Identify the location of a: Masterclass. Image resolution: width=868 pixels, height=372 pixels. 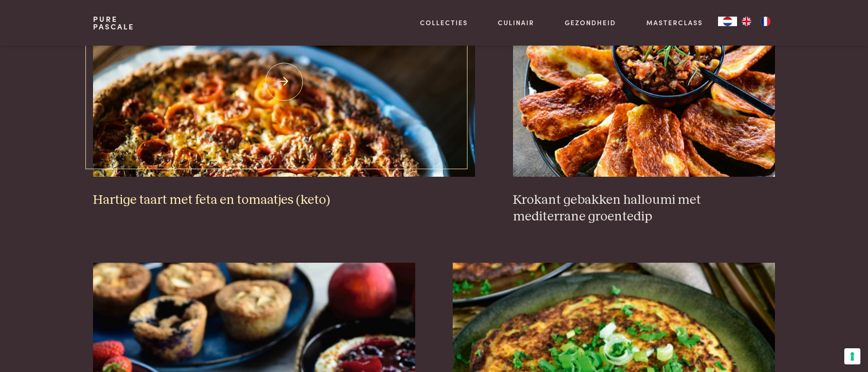
(675, 22).